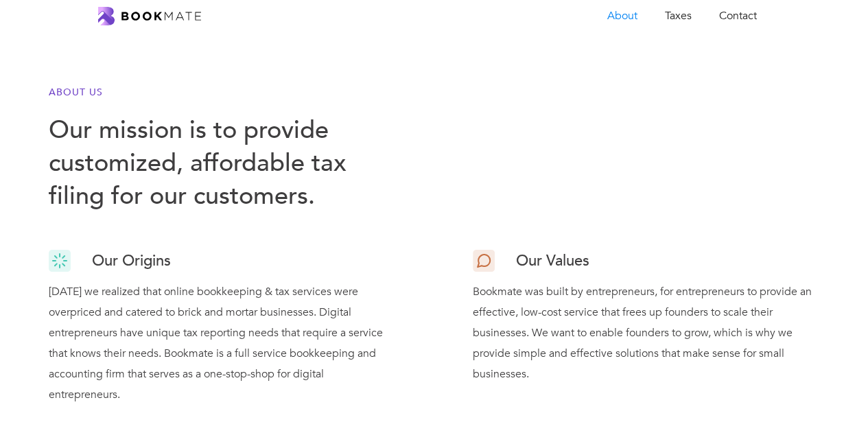  Describe the element at coordinates (646, 329) in the screenshot. I see `div: Bookmate was built by entrepreneurs, for entrepreneurs to provide an effective, low-cost service ...` at that location.